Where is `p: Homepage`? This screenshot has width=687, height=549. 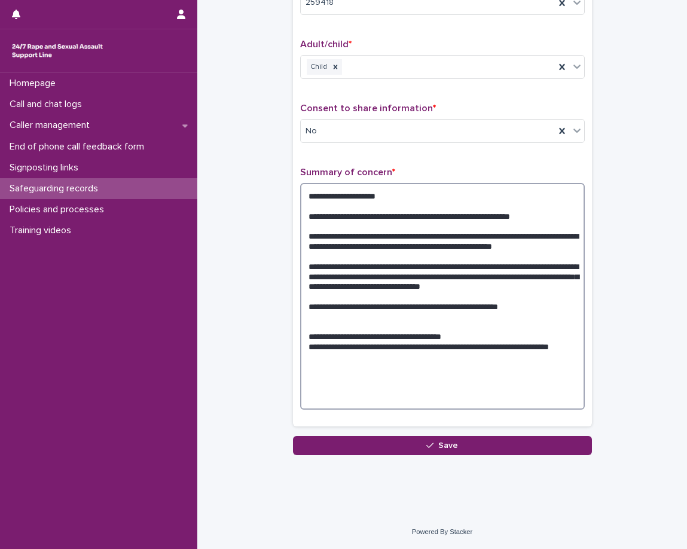
p: Homepage is located at coordinates (35, 83).